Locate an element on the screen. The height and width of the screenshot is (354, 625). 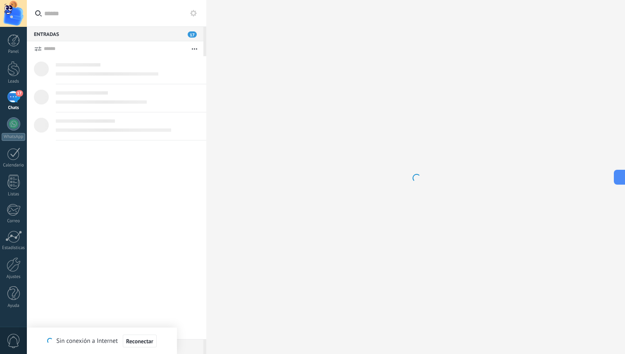
div: Ajustes is located at coordinates (14, 277).